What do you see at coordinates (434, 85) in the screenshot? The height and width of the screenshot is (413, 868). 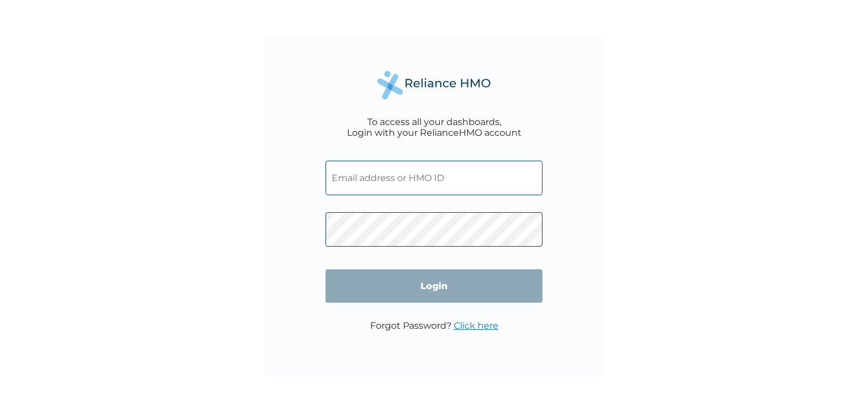 I see `img: Reliance Health's Logo` at bounding box center [434, 85].